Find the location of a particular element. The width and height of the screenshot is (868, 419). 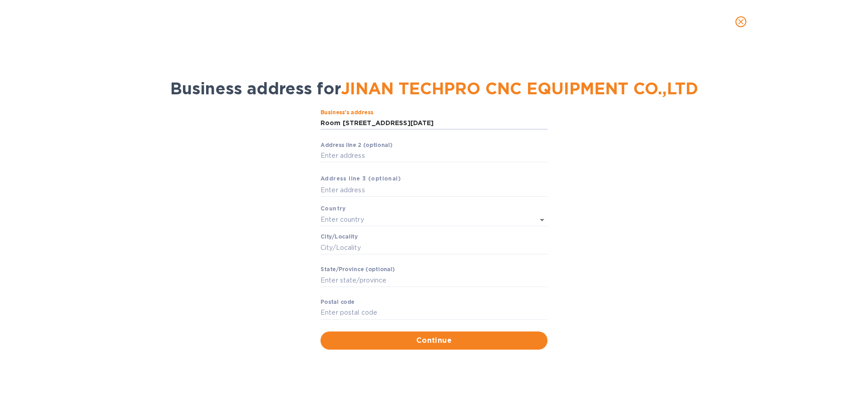

button: close is located at coordinates (741, 21).